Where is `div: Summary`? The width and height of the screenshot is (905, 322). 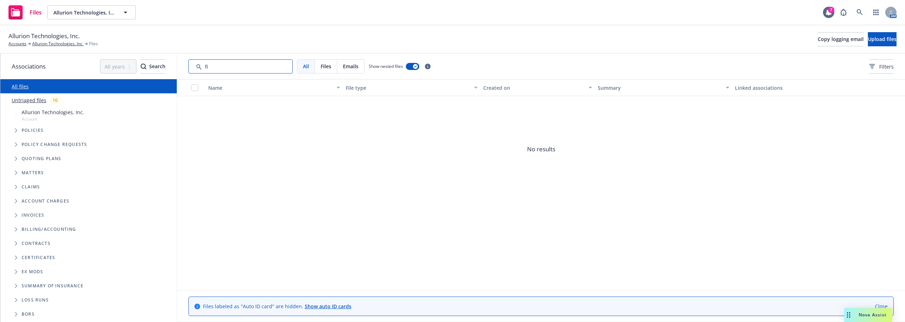 div: Summary is located at coordinates (660, 88).